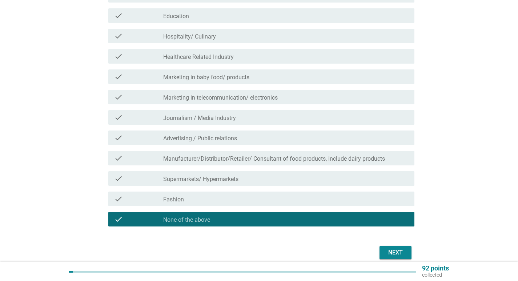 The height and width of the screenshot is (281, 518). I want to click on p: 92 points, so click(436, 268).